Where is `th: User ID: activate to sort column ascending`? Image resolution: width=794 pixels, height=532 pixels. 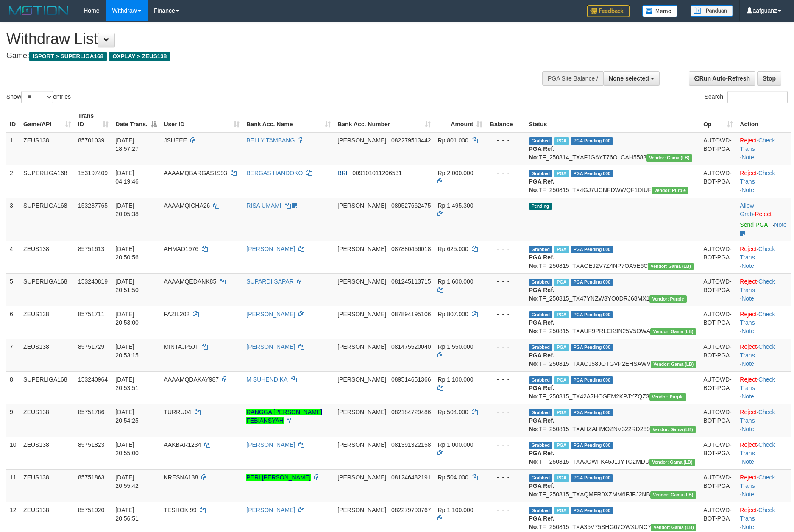
th: User ID: activate to sort column ascending is located at coordinates (201, 120).